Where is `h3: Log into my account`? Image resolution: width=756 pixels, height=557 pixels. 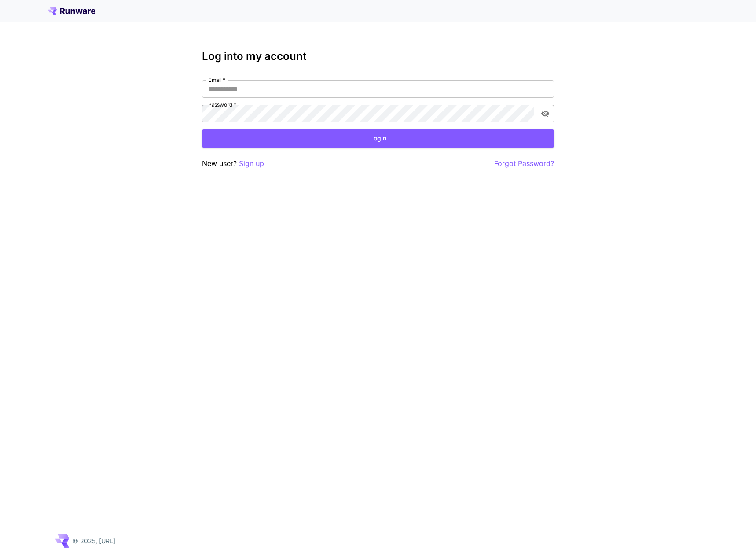 h3: Log into my account is located at coordinates (378, 56).